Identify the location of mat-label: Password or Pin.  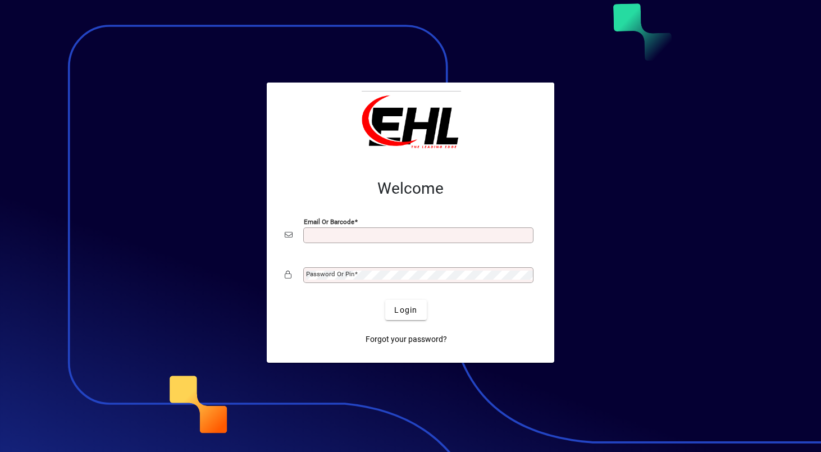
(330, 274).